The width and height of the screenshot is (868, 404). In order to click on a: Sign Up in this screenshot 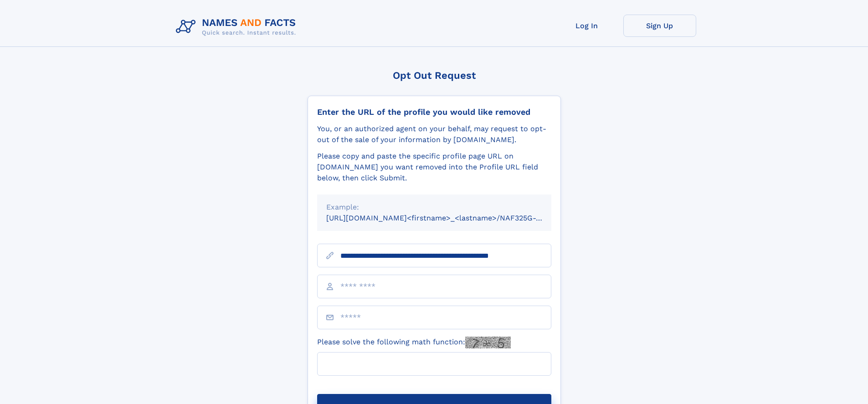, I will do `click(659, 25)`.